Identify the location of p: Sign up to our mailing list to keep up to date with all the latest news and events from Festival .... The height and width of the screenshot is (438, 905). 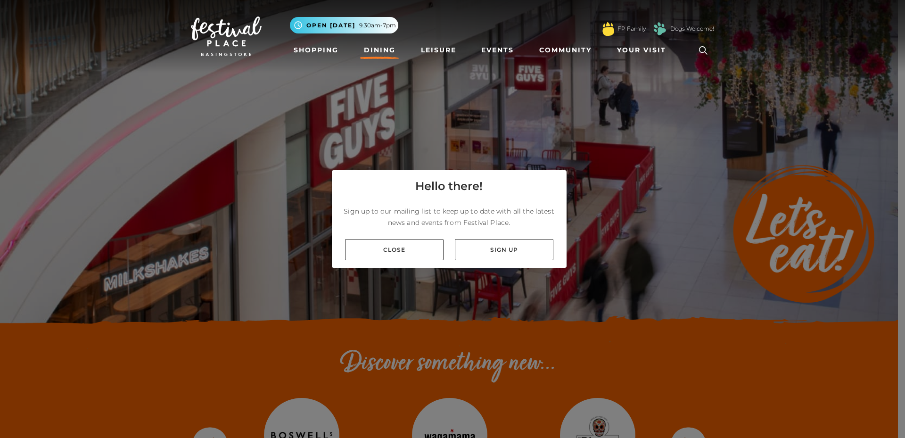
(449, 217).